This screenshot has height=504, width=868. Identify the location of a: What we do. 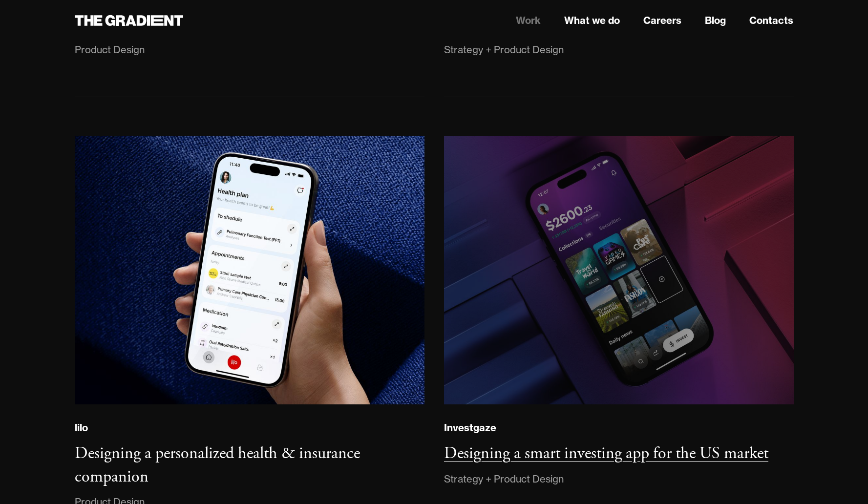
(592, 21).